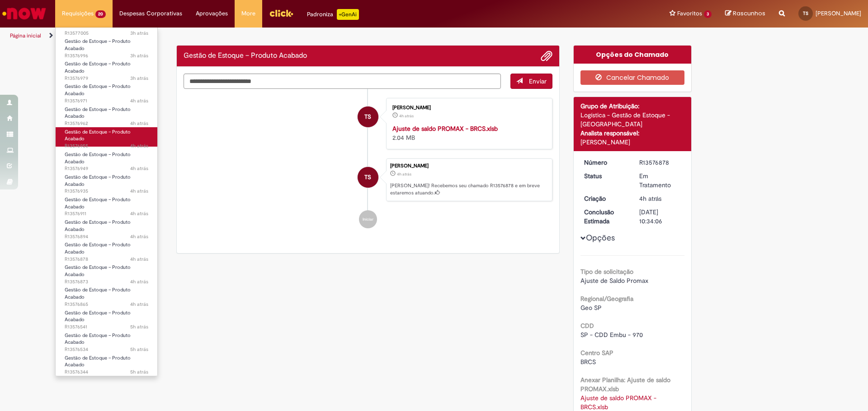  What do you see at coordinates (290, 36) in the screenshot?
I see `ul: Trilhas de página` at bounding box center [290, 36].